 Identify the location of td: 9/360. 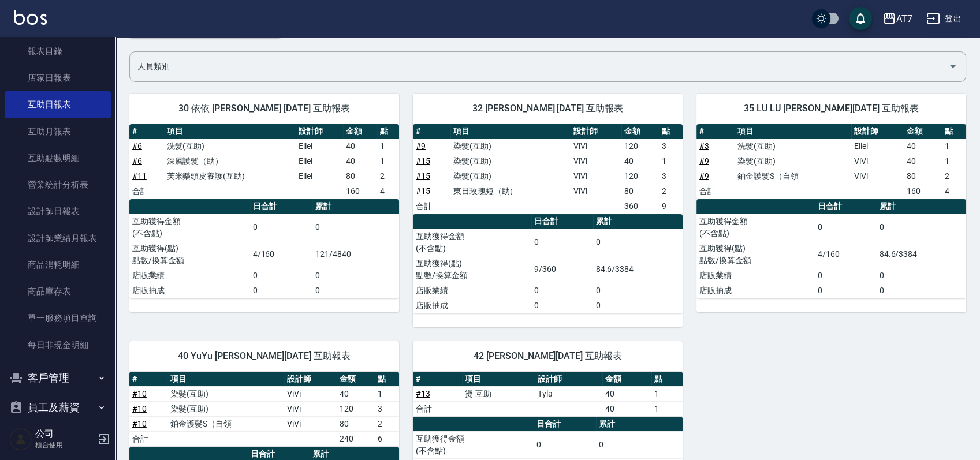
(562, 269).